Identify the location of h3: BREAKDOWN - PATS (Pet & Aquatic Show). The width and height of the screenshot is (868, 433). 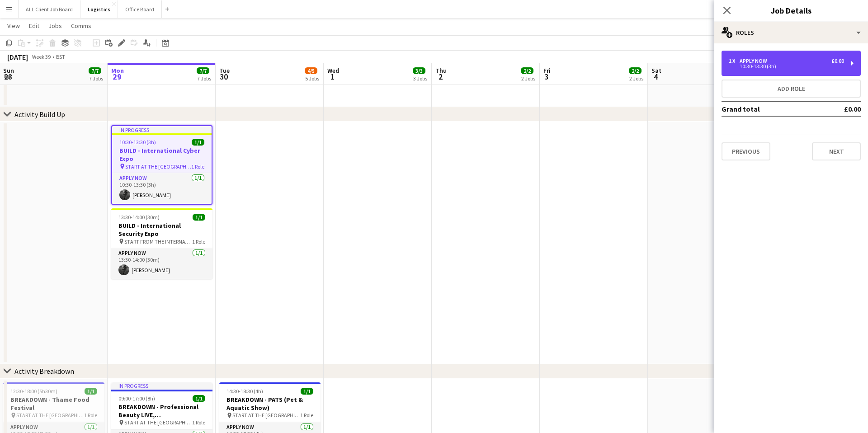
(270, 404).